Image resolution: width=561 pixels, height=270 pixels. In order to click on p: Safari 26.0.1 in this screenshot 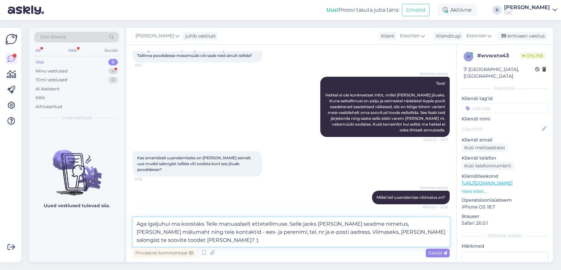, I will do `click(505, 223)`.